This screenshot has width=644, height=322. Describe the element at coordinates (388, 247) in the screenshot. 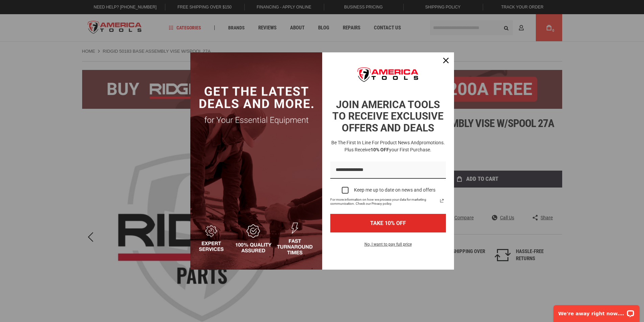

I see `button: No, I want to pay full price` at that location.